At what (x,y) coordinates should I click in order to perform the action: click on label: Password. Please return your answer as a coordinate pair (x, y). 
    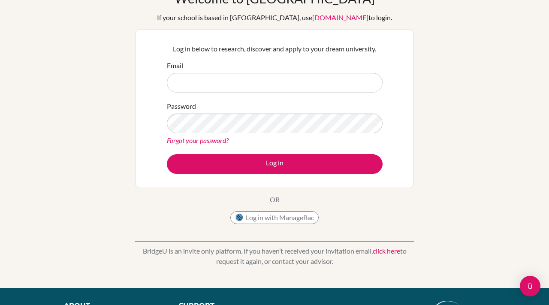
    Looking at the image, I should click on (181, 106).